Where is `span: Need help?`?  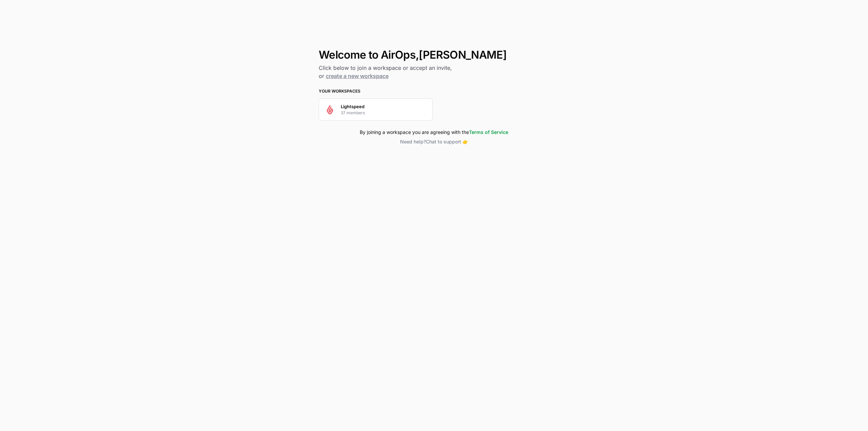
span: Need help? is located at coordinates (413, 141).